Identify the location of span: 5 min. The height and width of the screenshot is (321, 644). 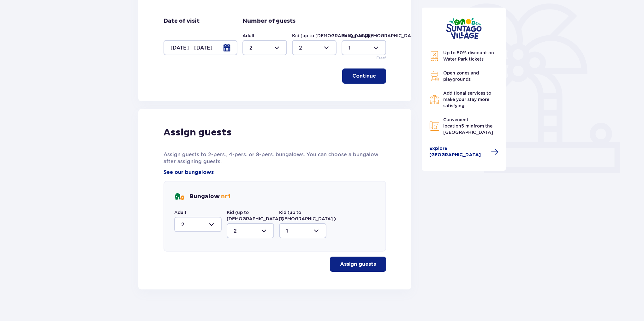
(467, 126).